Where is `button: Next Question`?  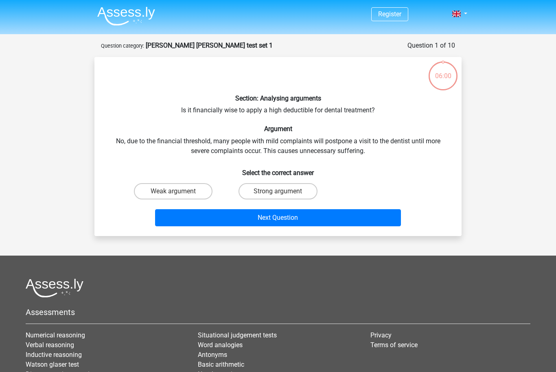 button: Next Question is located at coordinates (278, 218).